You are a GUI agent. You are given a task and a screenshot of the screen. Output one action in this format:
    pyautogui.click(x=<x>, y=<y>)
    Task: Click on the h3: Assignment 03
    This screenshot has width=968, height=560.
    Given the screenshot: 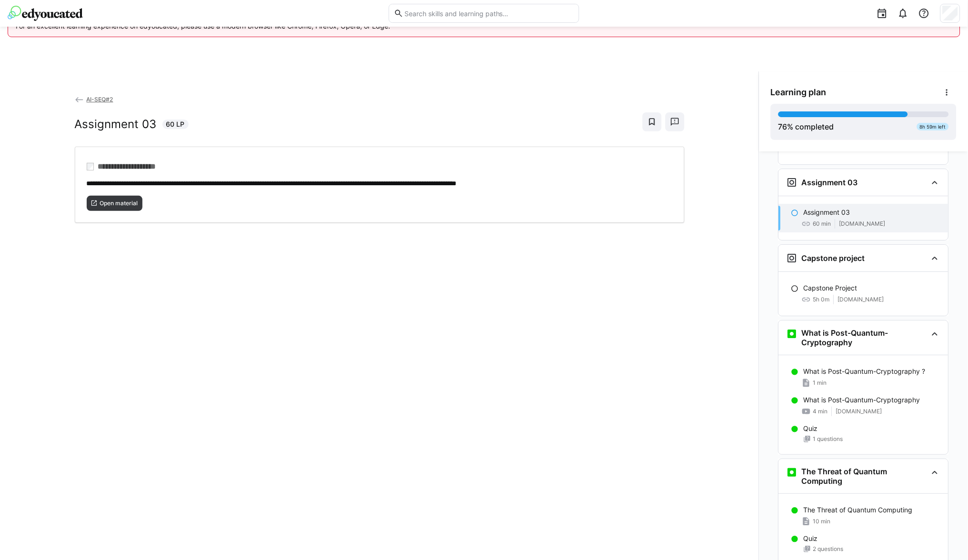 What is the action you would take?
    pyautogui.click(x=829, y=182)
    